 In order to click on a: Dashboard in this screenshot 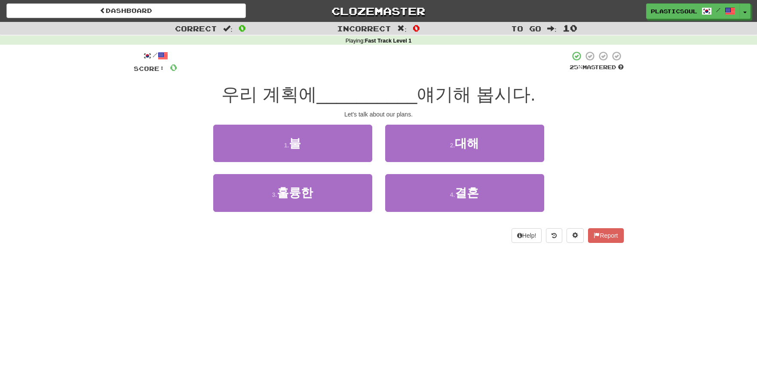, I will do `click(126, 11)`.